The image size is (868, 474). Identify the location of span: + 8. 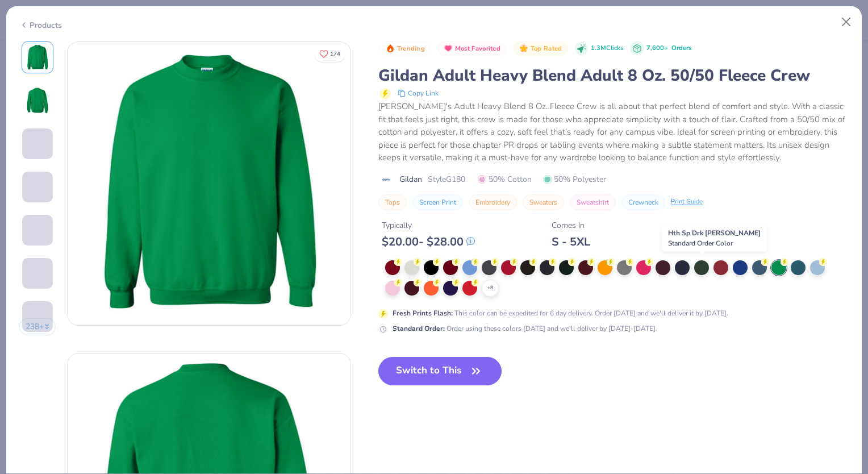
(490, 288).